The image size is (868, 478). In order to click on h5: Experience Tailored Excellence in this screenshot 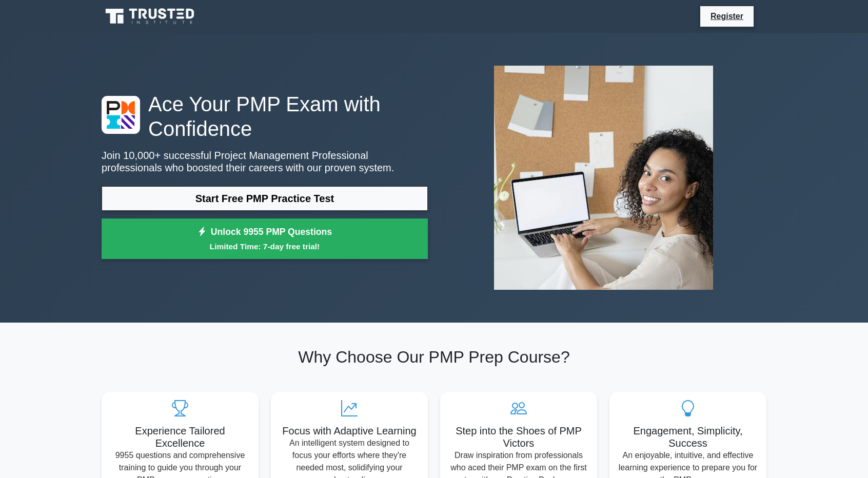, I will do `click(180, 437)`.